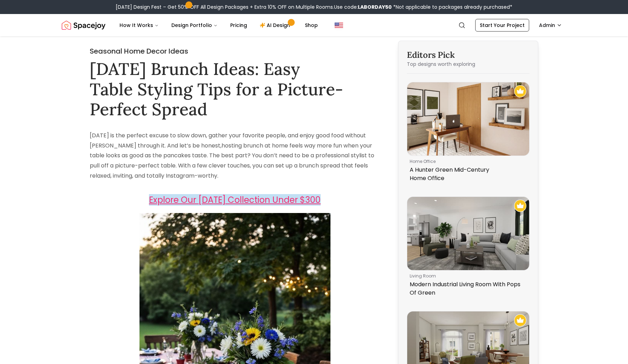 The height and width of the screenshot is (364, 628). I want to click on img: Recommended Spacejoy Design - A Hunter Green Mid-Century Home Office, so click(520, 91).